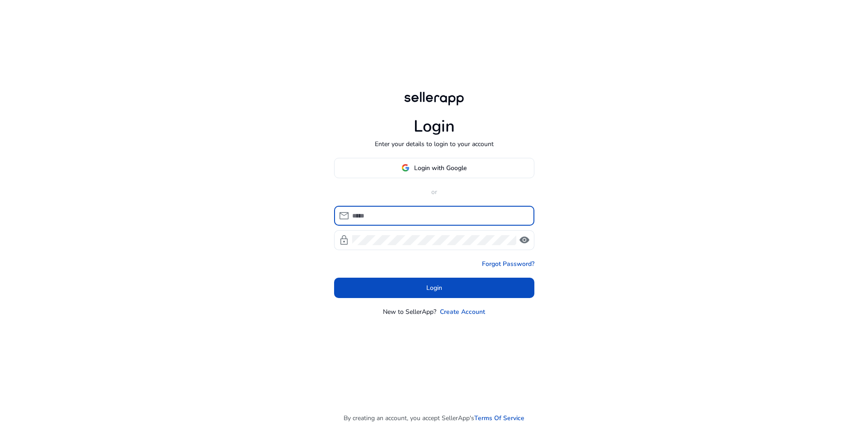 This screenshot has height=431, width=868. What do you see at coordinates (410, 312) in the screenshot?
I see `p: New to SellerApp?` at bounding box center [410, 312].